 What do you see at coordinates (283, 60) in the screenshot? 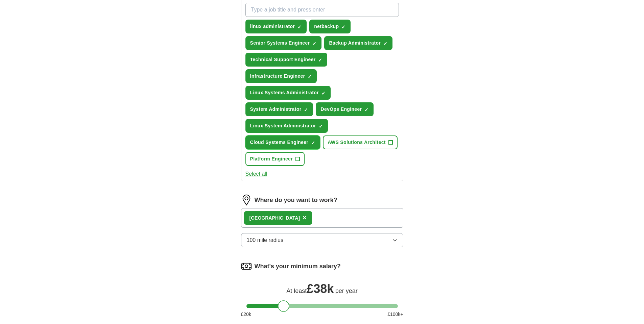
I see `span: Technical Support Engineer` at bounding box center [283, 60].